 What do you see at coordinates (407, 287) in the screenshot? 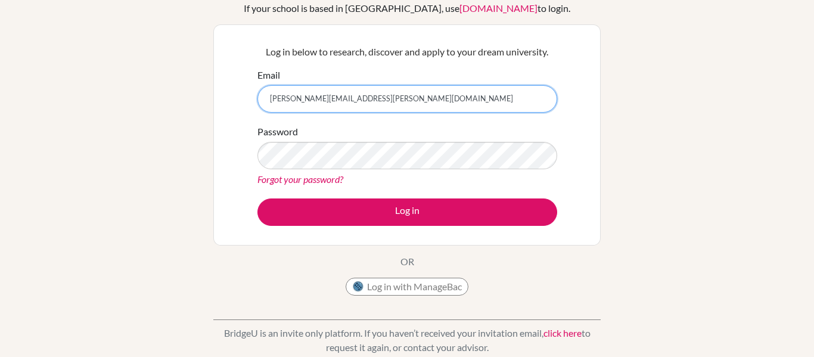
I see `button: Log in with ManageBac` at bounding box center [407, 287].